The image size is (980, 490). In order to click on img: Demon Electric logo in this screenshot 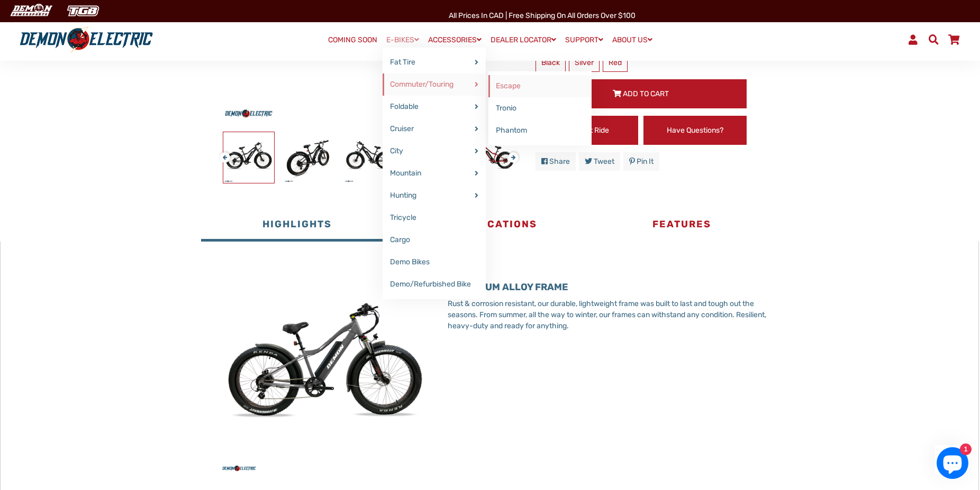, I will do `click(86, 39)`.